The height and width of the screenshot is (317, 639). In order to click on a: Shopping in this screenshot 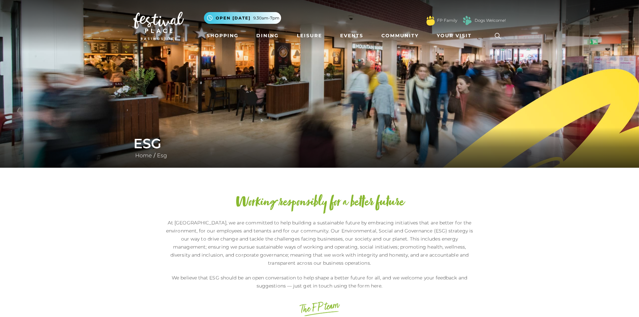, I will do `click(222, 36)`.